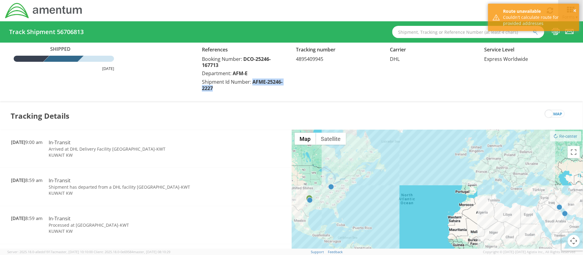 The image size is (583, 255). What do you see at coordinates (64, 49) in the screenshot?
I see `span: Shipped` at bounding box center [64, 49].